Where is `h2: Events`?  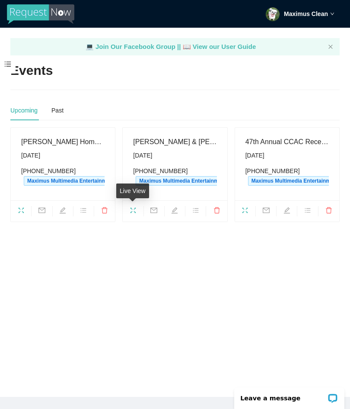
h2: Events is located at coordinates (32, 70).